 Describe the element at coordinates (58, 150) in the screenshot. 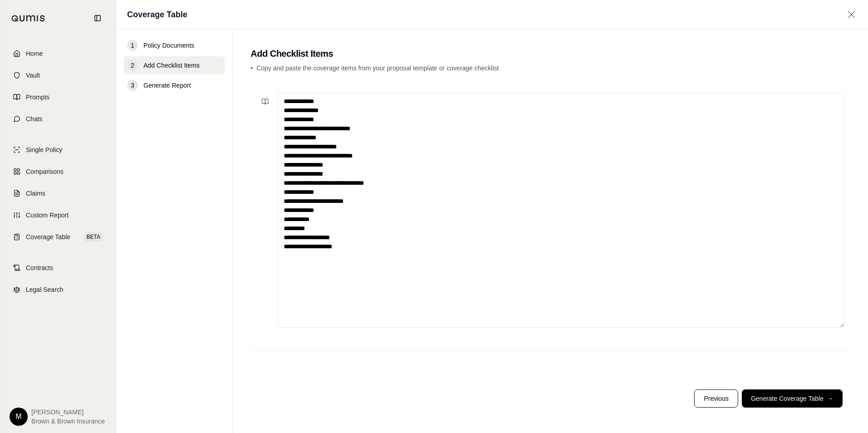

I see `a: Single Policy` at that location.